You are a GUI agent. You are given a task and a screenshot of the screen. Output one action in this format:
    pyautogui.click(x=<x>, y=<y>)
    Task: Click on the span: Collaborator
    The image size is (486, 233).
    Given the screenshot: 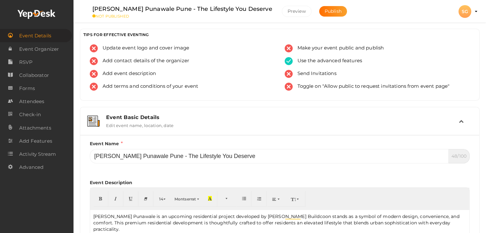 What is the action you would take?
    pyautogui.click(x=34, y=75)
    